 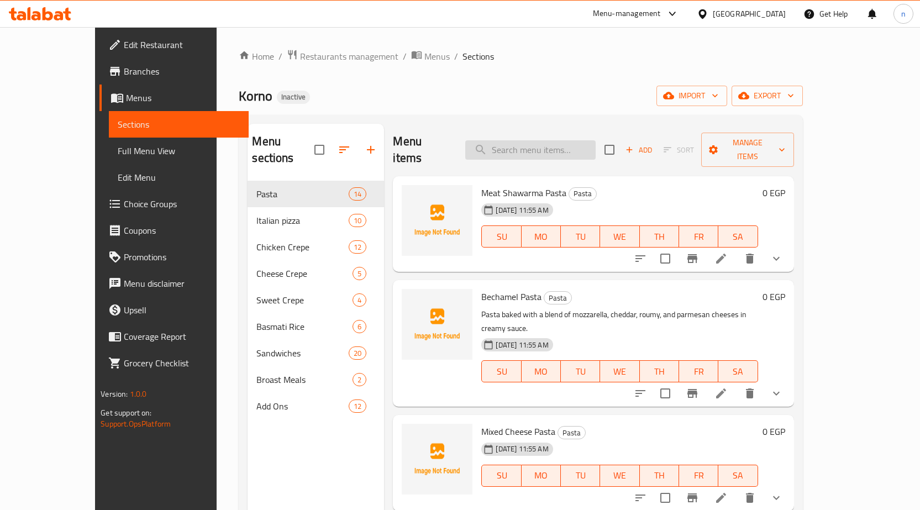 What do you see at coordinates (518, 431) in the screenshot?
I see `span: Mixed Cheese Pasta` at bounding box center [518, 431].